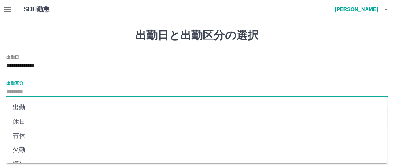 This screenshot has width=394, height=165. What do you see at coordinates (197, 36) in the screenshot?
I see `h1: 出勤日と出勤区分の選択` at bounding box center [197, 36].